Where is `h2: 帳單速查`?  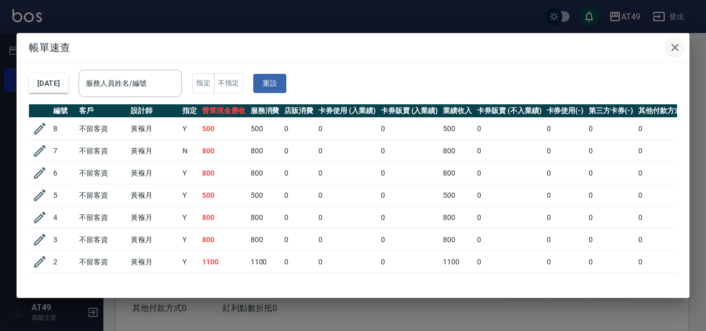 h2: 帳單速查 is located at coordinates (353, 48).